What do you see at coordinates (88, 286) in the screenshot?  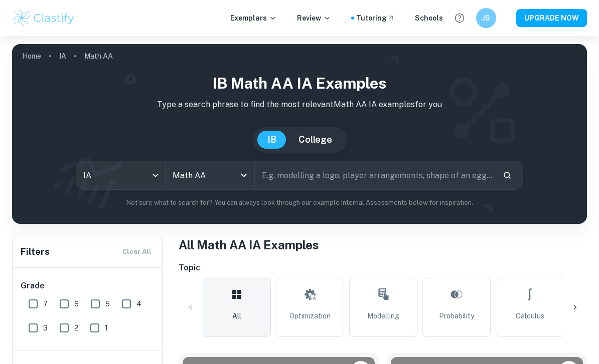 I see `h6: Grade` at bounding box center [88, 286].